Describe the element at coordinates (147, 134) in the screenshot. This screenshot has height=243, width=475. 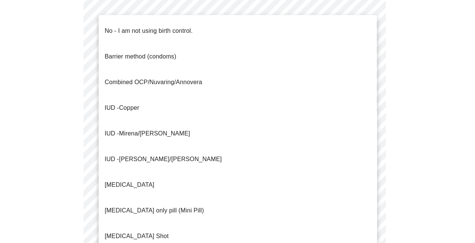
I see `p: IUD -` at that location.